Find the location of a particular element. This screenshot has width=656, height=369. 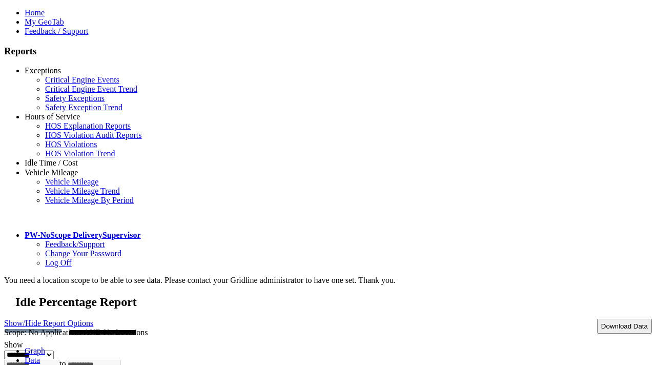

span: Scope: No Applications AND No Locations is located at coordinates (76, 332).